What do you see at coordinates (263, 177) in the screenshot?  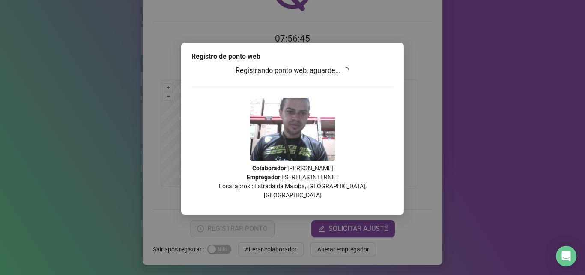 I see `strong: Empregador` at bounding box center [263, 177].